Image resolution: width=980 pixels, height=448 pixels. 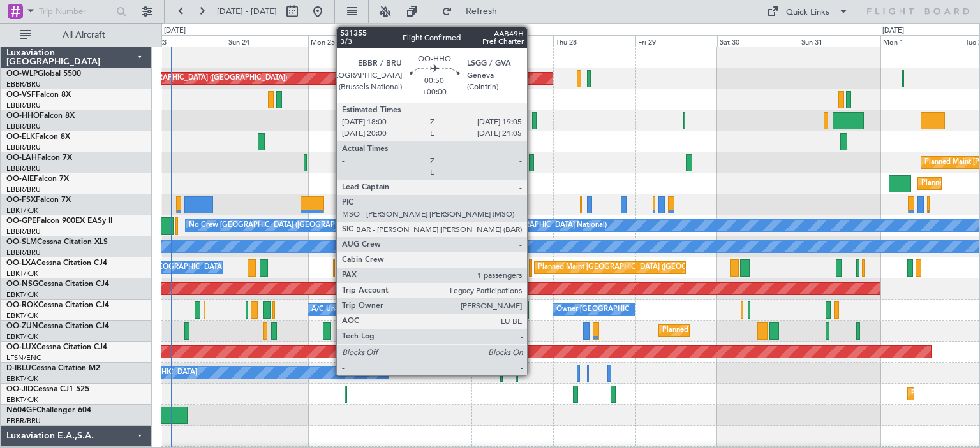 What do you see at coordinates (48, 389) in the screenshot?
I see `a: OO-JIDCessna CJ1 525` at bounding box center [48, 389].